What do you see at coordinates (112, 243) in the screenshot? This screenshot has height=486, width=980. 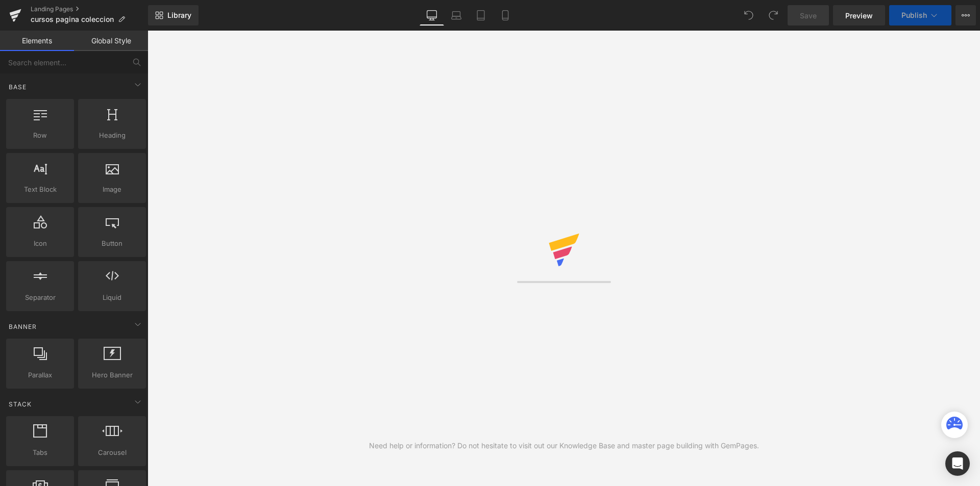 I see `span: Button` at bounding box center [112, 243].